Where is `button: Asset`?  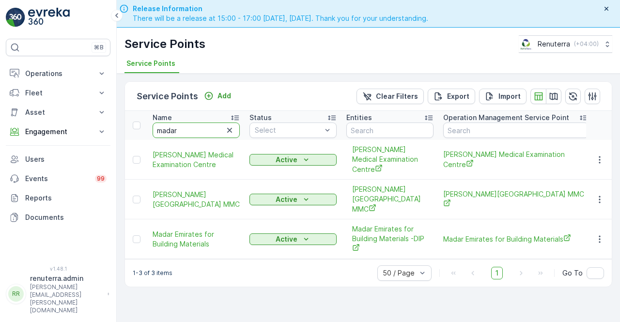 button: Asset is located at coordinates (58, 112).